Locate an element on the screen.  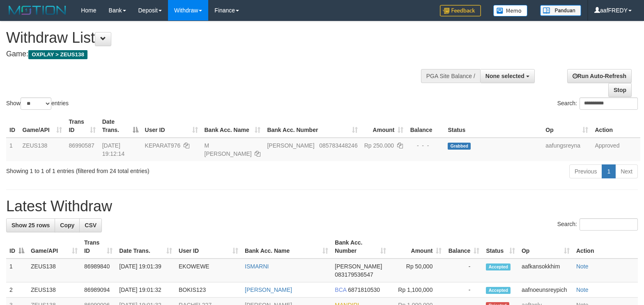
td: 86989840 is located at coordinates (98, 270).